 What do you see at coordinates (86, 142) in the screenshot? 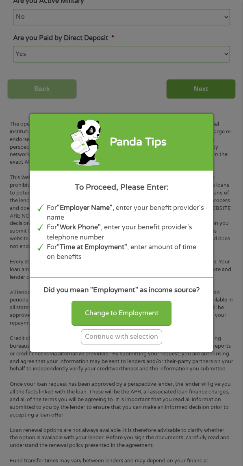
I see `img: green-panda-phone.png` at bounding box center [86, 142].